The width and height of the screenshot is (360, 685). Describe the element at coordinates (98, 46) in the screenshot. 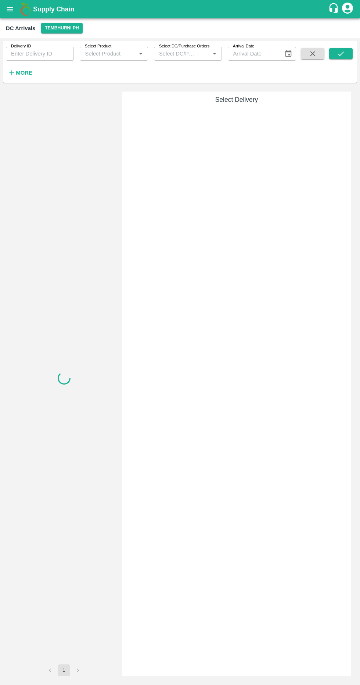

I see `label: Select Product` at that location.